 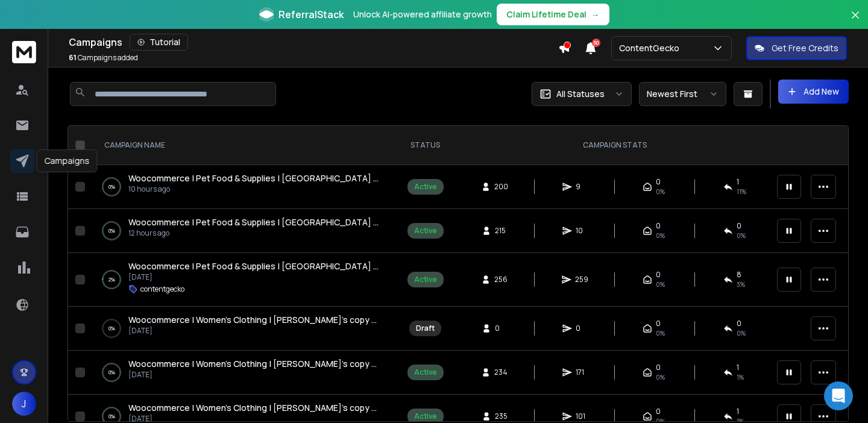 What do you see at coordinates (72, 57) in the screenshot?
I see `span: 61` at bounding box center [72, 57].